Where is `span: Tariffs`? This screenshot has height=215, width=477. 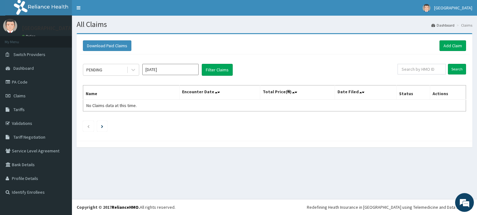
span: Tariffs is located at coordinates (19, 110).